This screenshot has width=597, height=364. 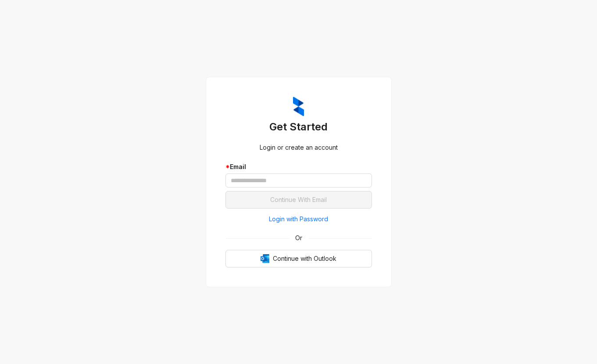 I want to click on button: Continue With Email, so click(x=298, y=200).